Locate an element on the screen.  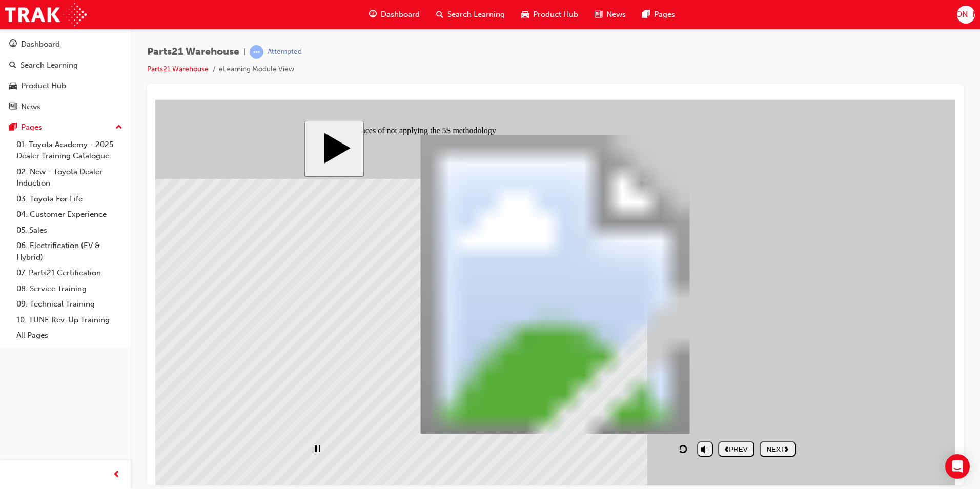
button: Pages is located at coordinates (65, 128).